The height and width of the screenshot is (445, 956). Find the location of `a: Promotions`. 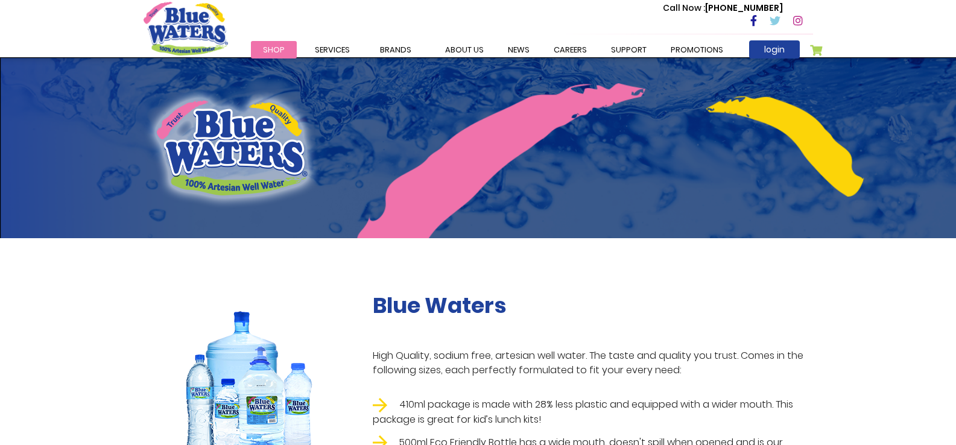

a: Promotions is located at coordinates (696, 49).